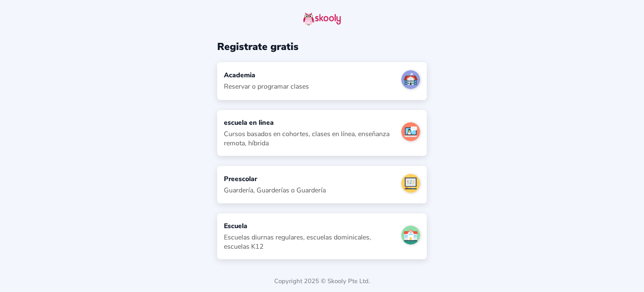 Image resolution: width=644 pixels, height=292 pixels. I want to click on div: escuela en linea, so click(309, 122).